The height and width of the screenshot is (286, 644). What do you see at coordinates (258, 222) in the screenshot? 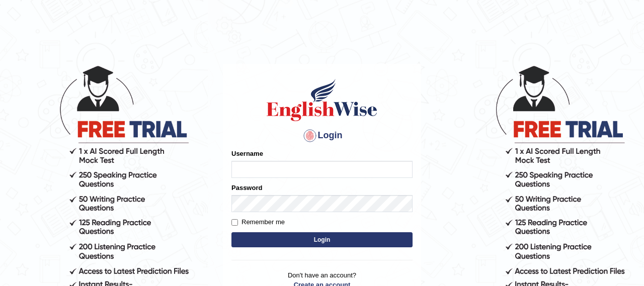
I see `label: Remember me` at bounding box center [258, 222].